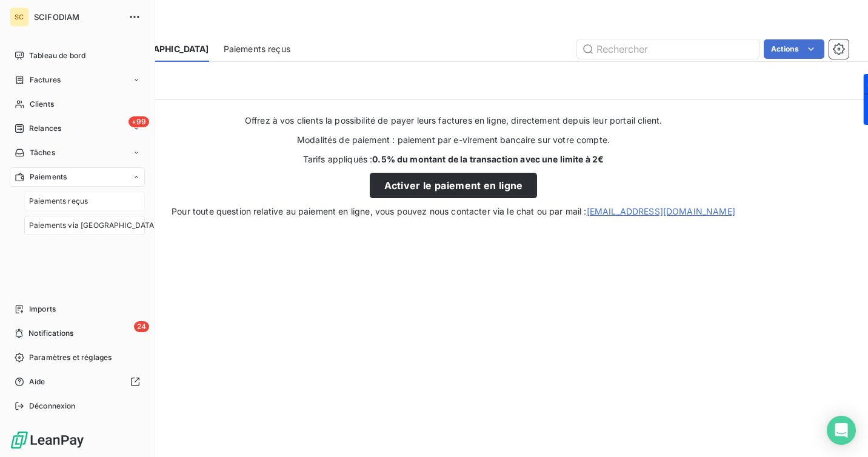  Describe the element at coordinates (841, 430) in the screenshot. I see `div: Open Intercom Messenger` at that location.